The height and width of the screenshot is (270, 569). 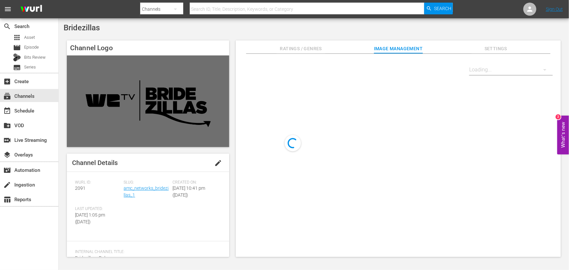 What do you see at coordinates (31, 9) in the screenshot?
I see `img: ans4CAIJ8jUAAAAAAAAAAAAAAAAAAAAAAAAgQb4GAAAAAAAAAAAAAAAAAAAAAAAAJMjXAAAAAAAAAAAAAAAAAAAAAAAAgAT5G...` at bounding box center [31, 9].